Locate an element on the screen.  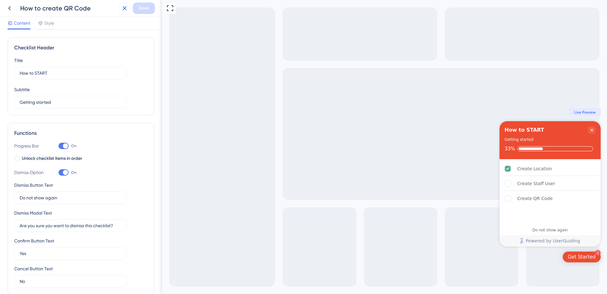
div: Checklist items is located at coordinates (388, 197).